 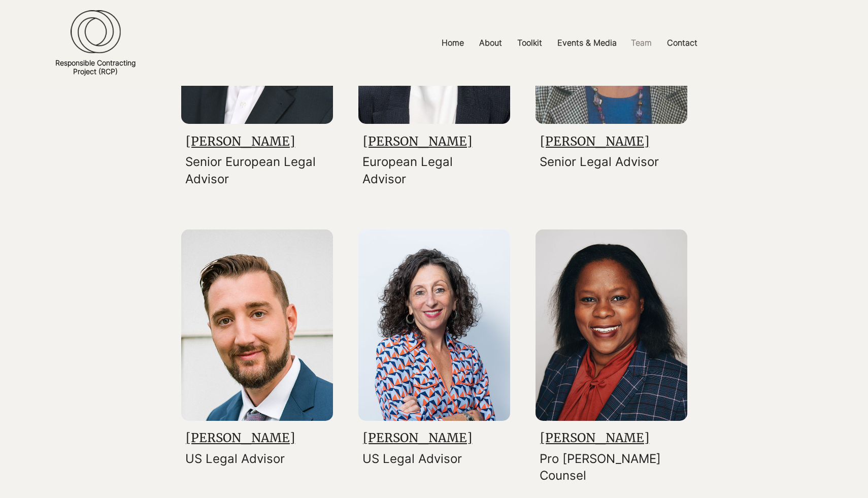 What do you see at coordinates (490, 43) in the screenshot?
I see `a: About` at bounding box center [490, 43].